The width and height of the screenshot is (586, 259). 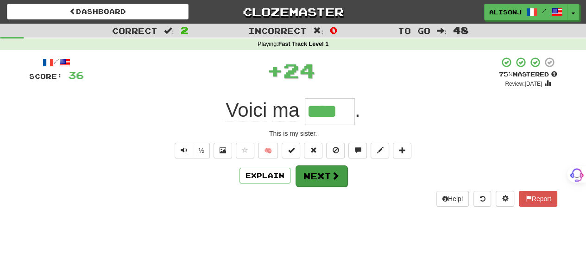 What do you see at coordinates (246, 110) in the screenshot?
I see `span: Voici` at bounding box center [246, 110].